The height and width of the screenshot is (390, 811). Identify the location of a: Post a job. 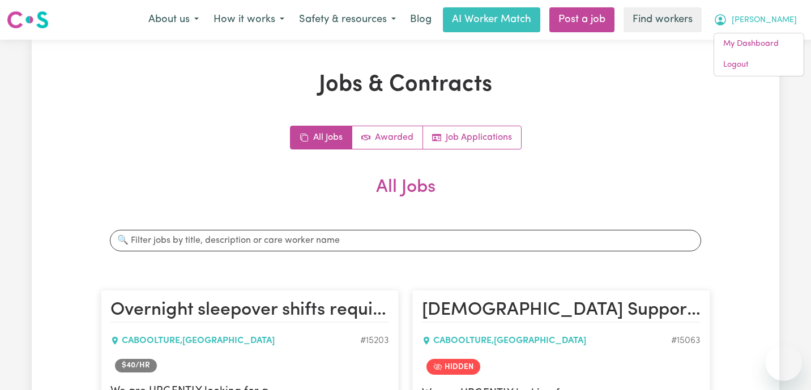
(582, 20).